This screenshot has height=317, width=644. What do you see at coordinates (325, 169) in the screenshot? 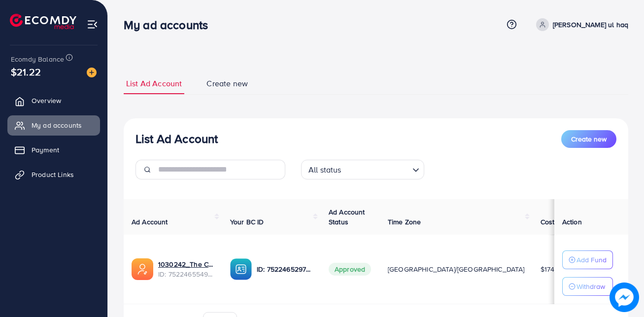
I see `span: All status` at bounding box center [325, 169].